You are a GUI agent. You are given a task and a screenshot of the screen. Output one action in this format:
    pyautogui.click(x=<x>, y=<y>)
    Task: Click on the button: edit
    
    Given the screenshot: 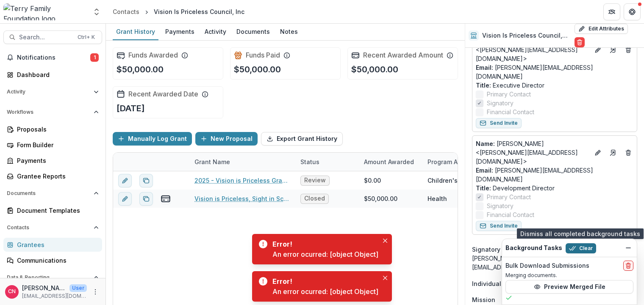 What is the action you would take?
    pyautogui.click(x=125, y=199)
    